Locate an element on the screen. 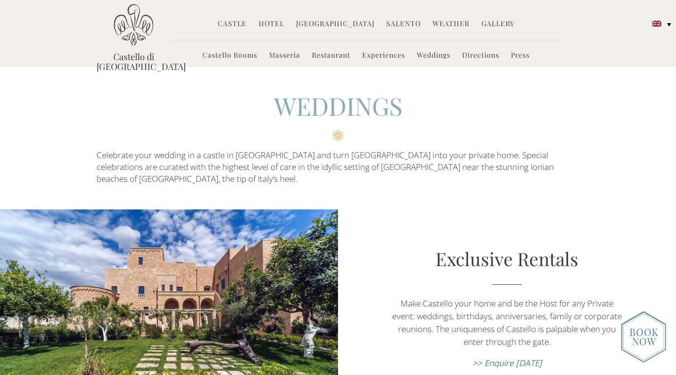 This screenshot has width=676, height=375. img: enquire_today_weddings_page.png is located at coordinates (644, 337).